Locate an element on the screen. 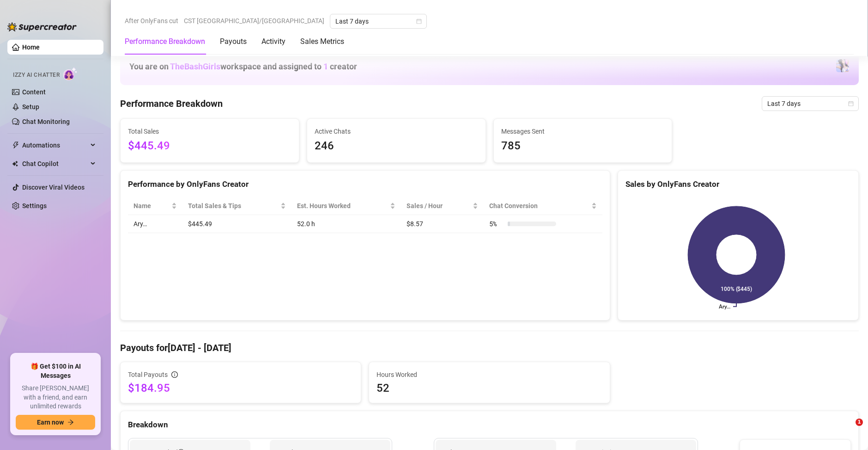  th: Sales / Hour is located at coordinates (442, 206).